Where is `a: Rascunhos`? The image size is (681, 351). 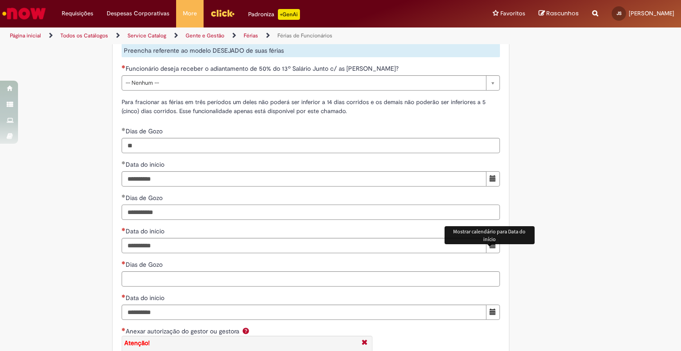 a: Rascunhos is located at coordinates (558, 14).